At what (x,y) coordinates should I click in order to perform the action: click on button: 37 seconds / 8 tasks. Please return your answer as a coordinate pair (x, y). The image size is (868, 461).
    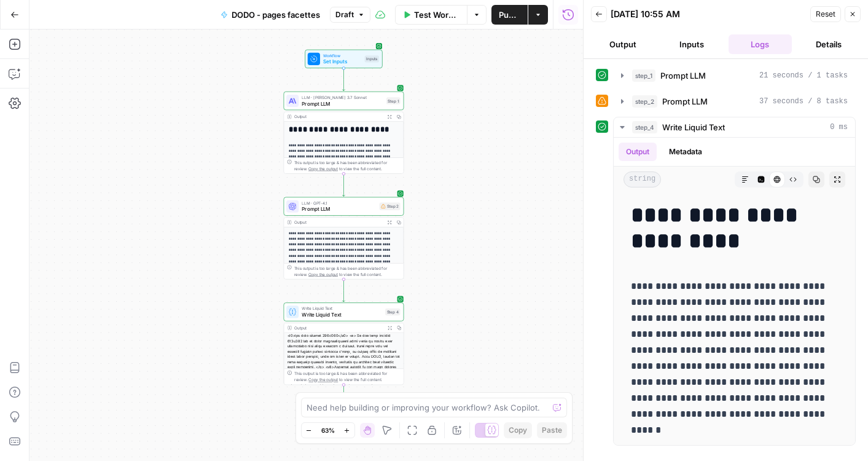
    Looking at the image, I should click on (734, 101).